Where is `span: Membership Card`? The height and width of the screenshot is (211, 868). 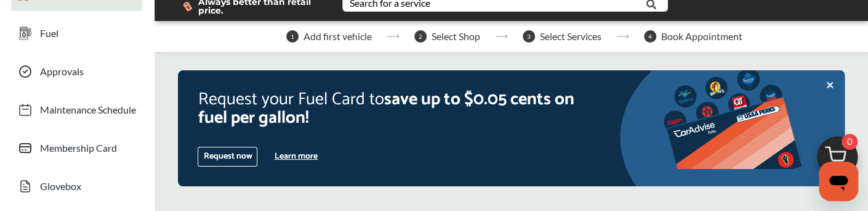 span: Membership Card is located at coordinates (78, 150).